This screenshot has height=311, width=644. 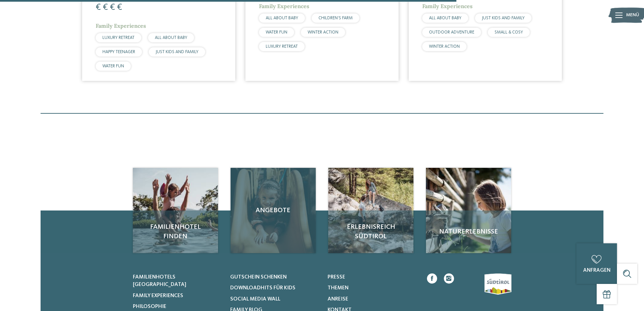 I want to click on a: Philosophie, so click(x=178, y=307).